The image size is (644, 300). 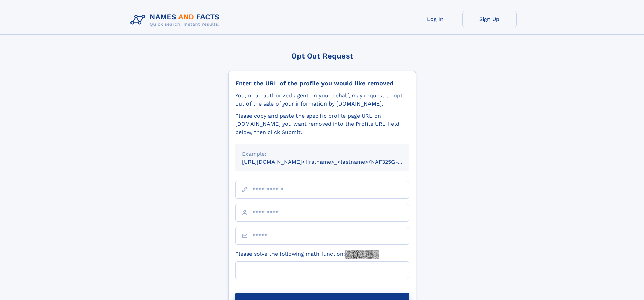 I want to click on div: Example:, so click(x=322, y=154).